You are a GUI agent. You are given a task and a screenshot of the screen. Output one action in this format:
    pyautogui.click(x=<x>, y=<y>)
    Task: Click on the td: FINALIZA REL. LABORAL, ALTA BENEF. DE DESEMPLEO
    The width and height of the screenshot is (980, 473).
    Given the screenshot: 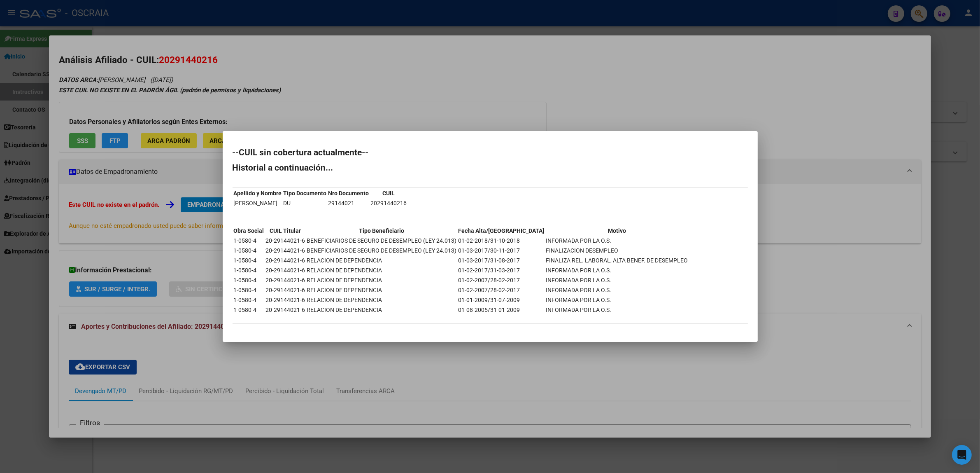 What is the action you would take?
    pyautogui.click(x=617, y=260)
    